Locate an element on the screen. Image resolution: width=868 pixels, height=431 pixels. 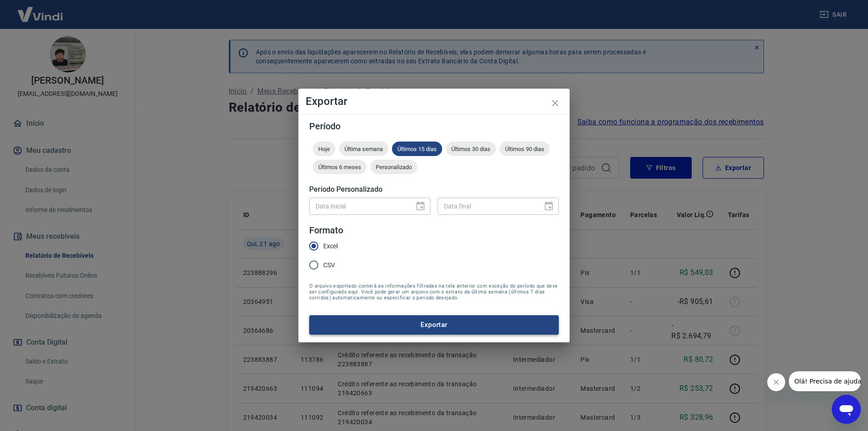
div: Hoje is located at coordinates (324, 149).